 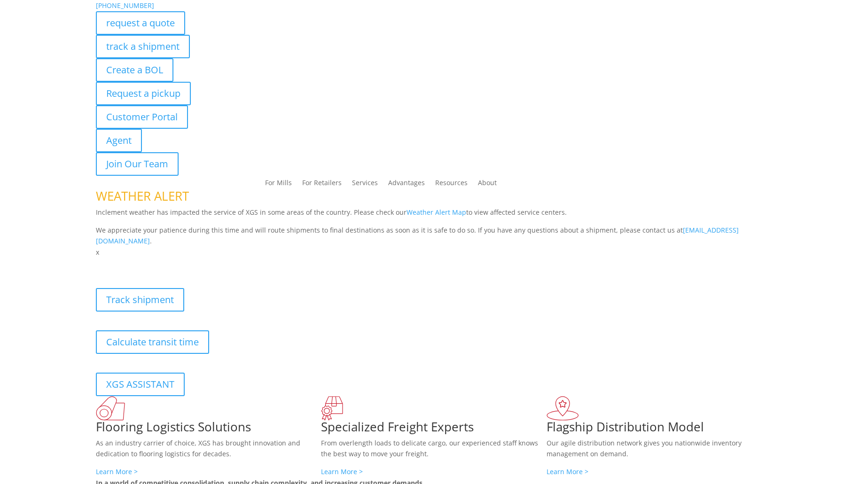 What do you see at coordinates (111, 408) in the screenshot?
I see `img: xgs-icon-total-supply-chain-intelligence-red` at bounding box center [111, 408].